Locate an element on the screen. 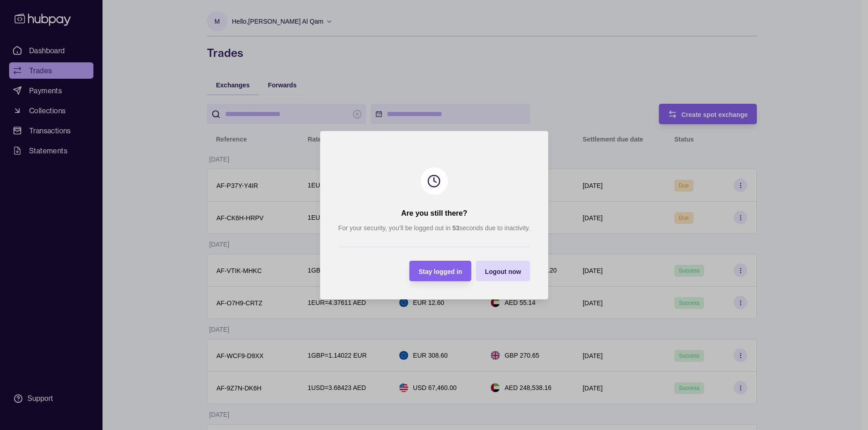  h2: Are you still there? is located at coordinates (434, 214).